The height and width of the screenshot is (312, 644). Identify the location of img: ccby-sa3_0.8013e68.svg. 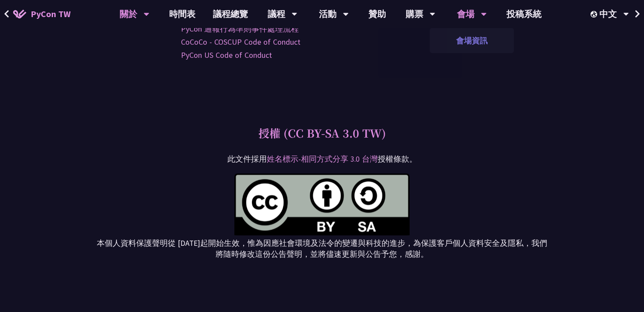
(322, 204).